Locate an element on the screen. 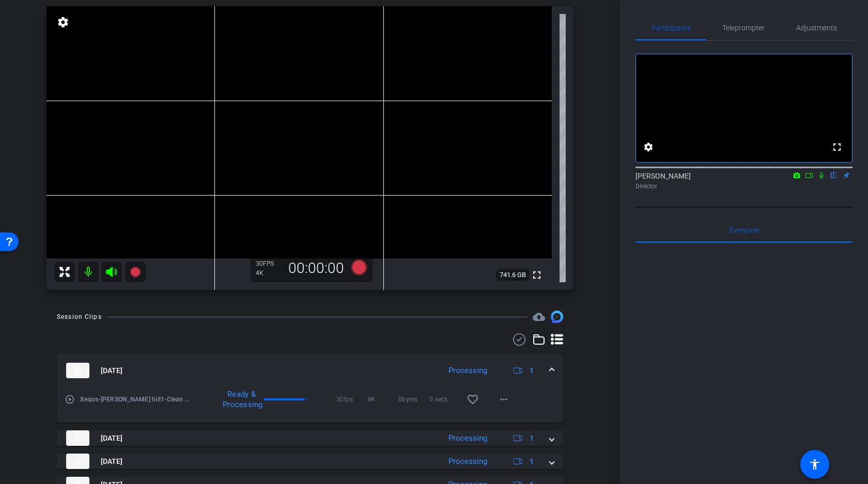  mat-icon: favorite_border is located at coordinates (472, 399).